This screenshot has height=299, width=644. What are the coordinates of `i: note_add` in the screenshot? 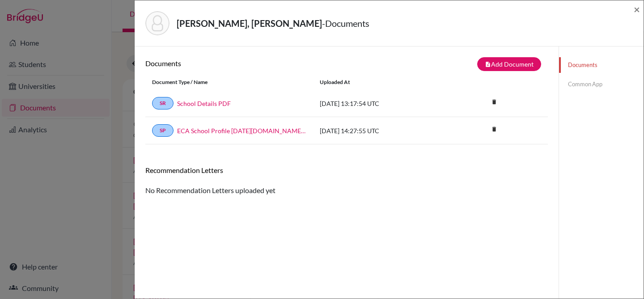 It's located at (488, 65).